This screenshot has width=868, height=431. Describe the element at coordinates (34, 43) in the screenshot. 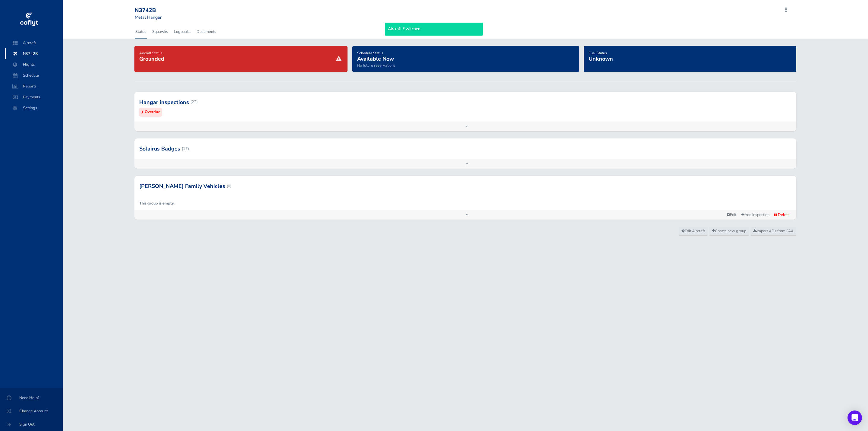

I see `span: Aircraft` at that location.